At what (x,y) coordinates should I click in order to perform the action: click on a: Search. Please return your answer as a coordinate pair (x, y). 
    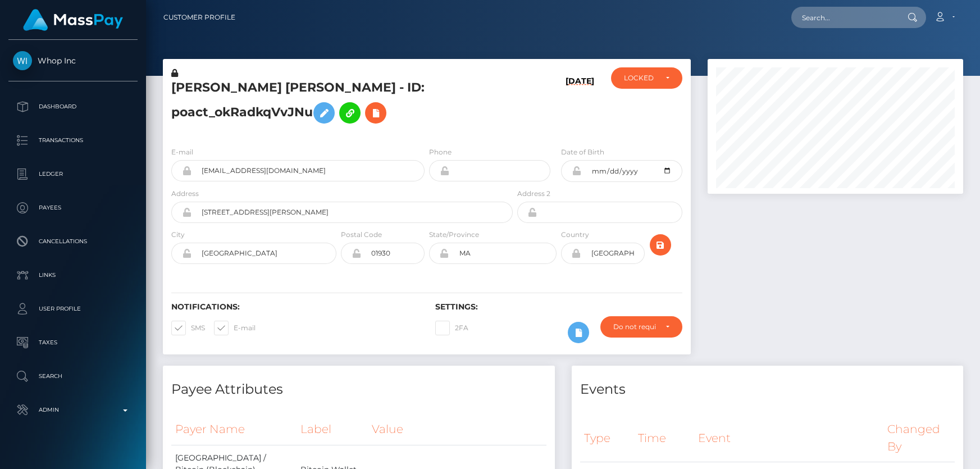
    Looking at the image, I should click on (73, 376).